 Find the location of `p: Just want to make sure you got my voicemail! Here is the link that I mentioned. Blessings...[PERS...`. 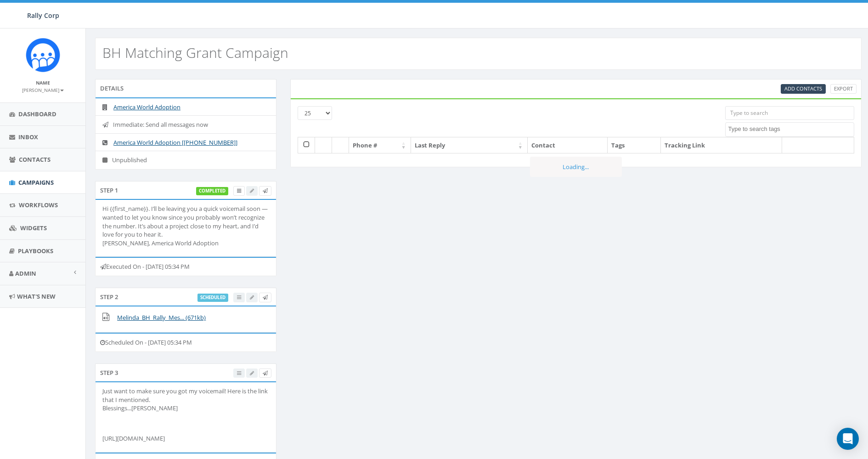

p: Just want to make sure you got my voicemail! Here is the link that I mentioned. Blessings...[PERS... is located at coordinates (185, 399).